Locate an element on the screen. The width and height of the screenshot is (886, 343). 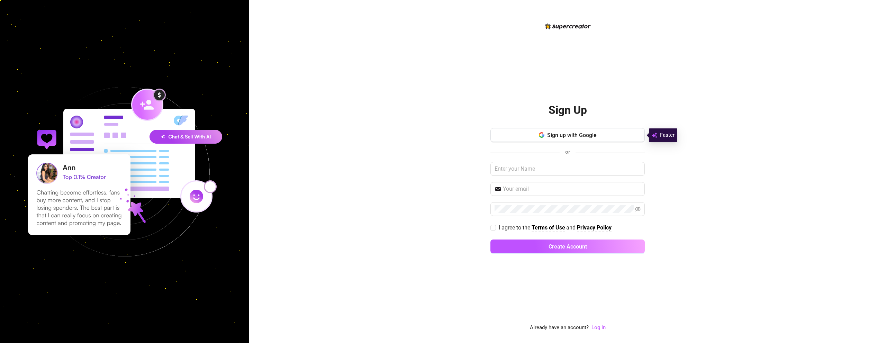
img: signup-background-D0MIrEPF.svg is located at coordinates (125, 172).